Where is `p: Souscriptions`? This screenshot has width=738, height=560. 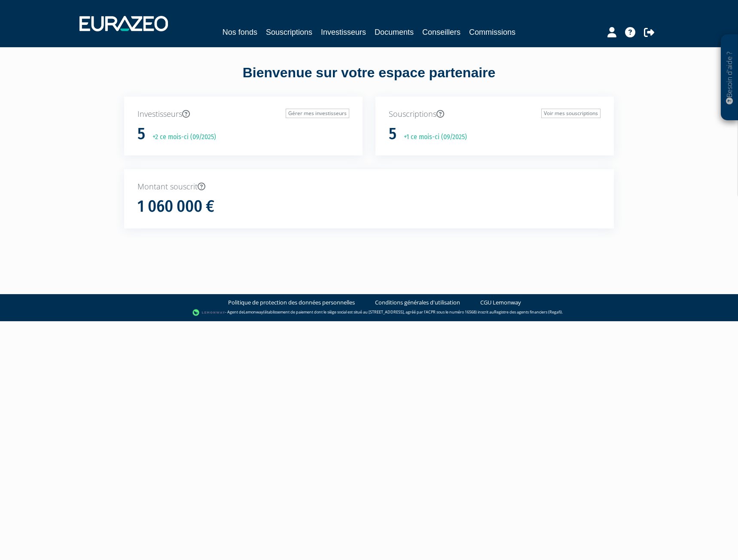
p: Souscriptions is located at coordinates (495, 114).